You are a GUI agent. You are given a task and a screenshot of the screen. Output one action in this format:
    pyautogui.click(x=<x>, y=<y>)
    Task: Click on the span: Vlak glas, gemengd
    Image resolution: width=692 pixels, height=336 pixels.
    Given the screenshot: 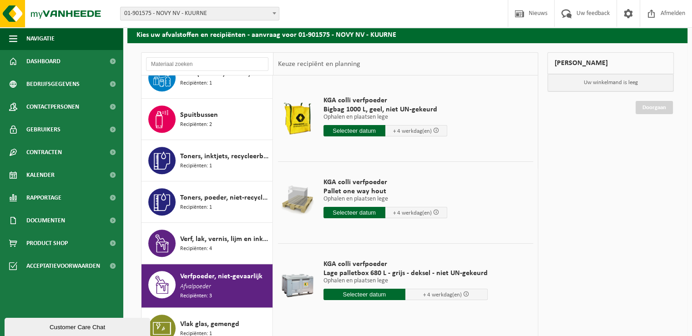 What is the action you would take?
    pyautogui.click(x=210, y=324)
    